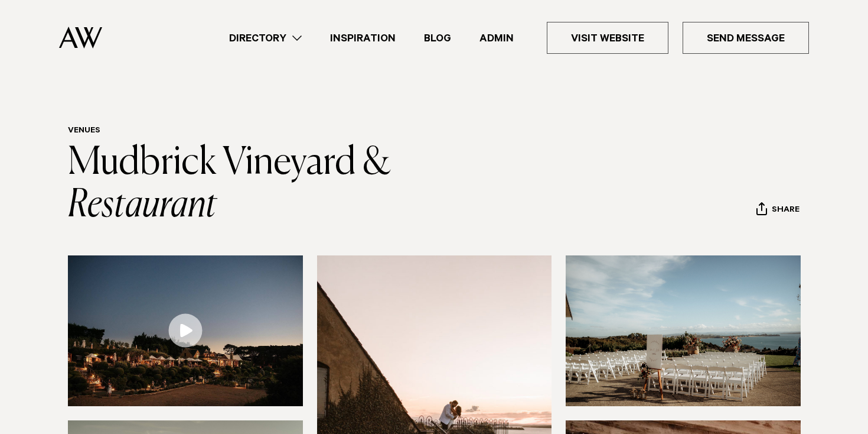 This screenshot has width=868, height=434. I want to click on a: Send Message, so click(746, 38).